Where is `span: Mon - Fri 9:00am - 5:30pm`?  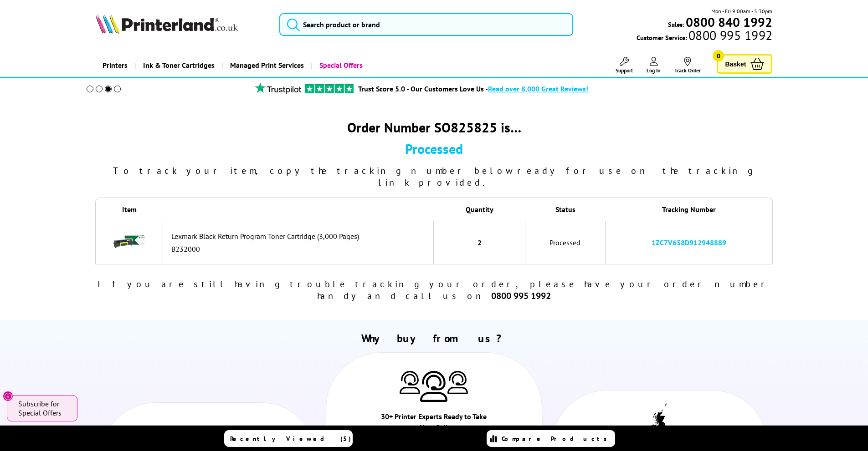
span: Mon - Fri 9:00am - 5:30pm is located at coordinates (741, 11).